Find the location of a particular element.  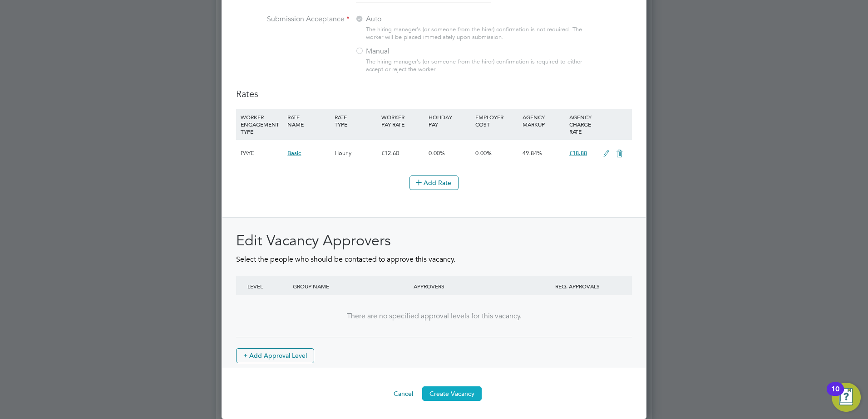

label: Submission Acceptance is located at coordinates (293, 19).